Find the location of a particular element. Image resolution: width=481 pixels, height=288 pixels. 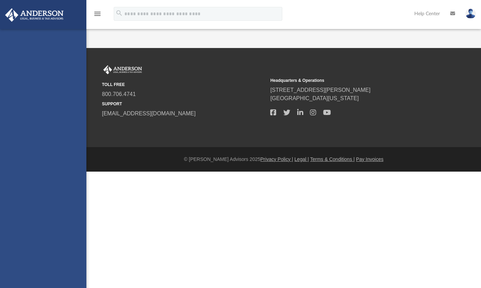

a: Legal | is located at coordinates (302, 159).